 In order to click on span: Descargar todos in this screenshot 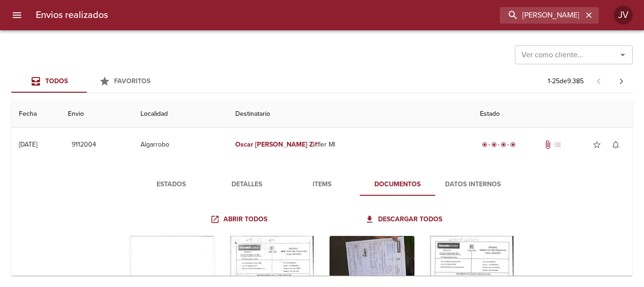, I will do `click(404, 219)`.